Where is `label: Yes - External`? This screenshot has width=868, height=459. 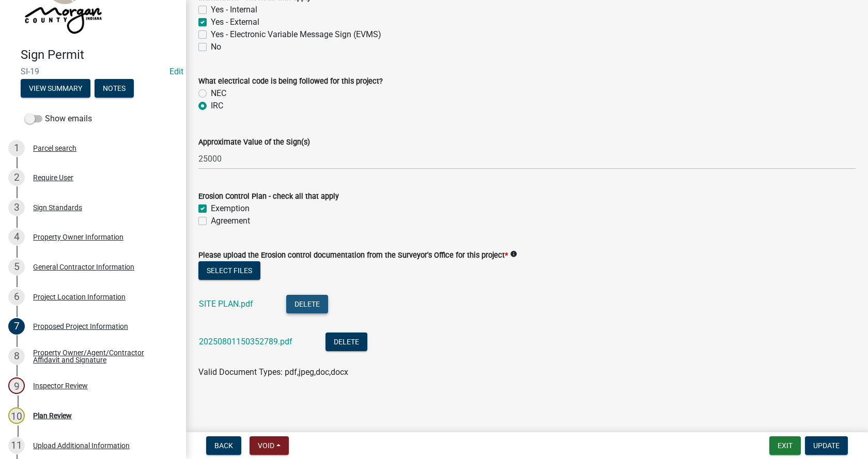 label: Yes - External is located at coordinates (235, 22).